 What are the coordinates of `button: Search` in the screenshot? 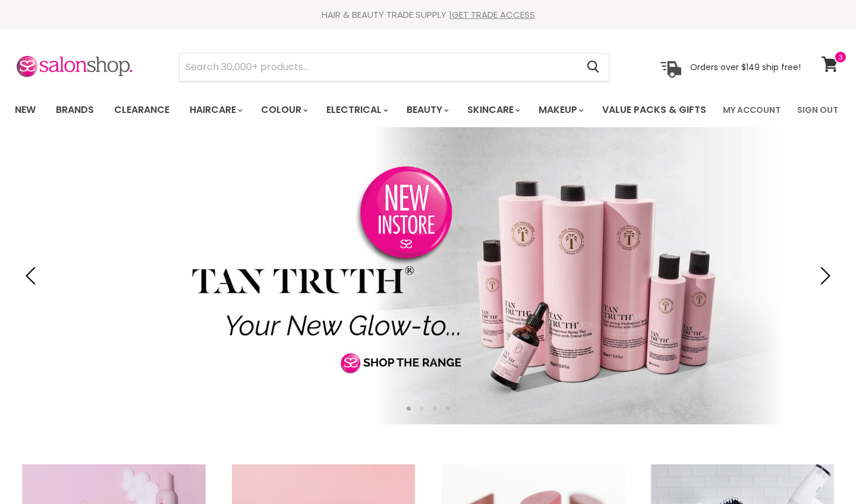 It's located at (593, 67).